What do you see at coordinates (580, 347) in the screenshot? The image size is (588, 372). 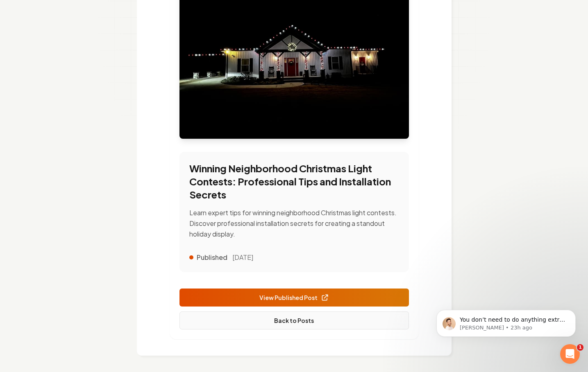 I see `span: 1` at bounding box center [580, 347].